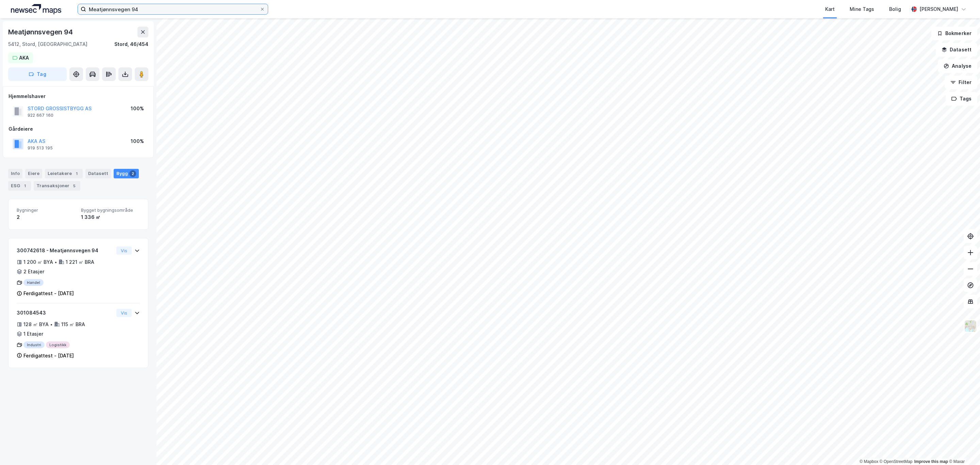  Describe the element at coordinates (958, 66) in the screenshot. I see `button: Analyse` at that location.